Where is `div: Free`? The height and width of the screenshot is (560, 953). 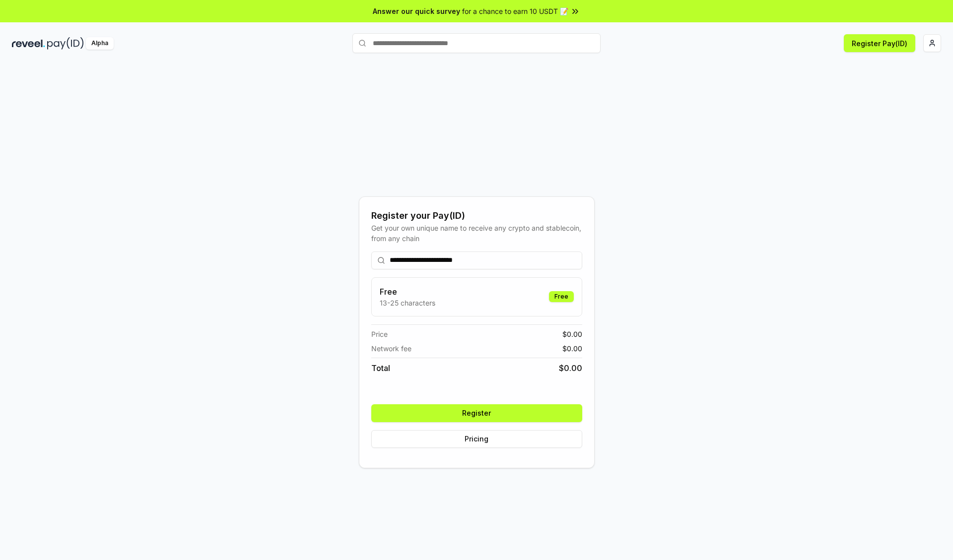 div: Free is located at coordinates (561, 297).